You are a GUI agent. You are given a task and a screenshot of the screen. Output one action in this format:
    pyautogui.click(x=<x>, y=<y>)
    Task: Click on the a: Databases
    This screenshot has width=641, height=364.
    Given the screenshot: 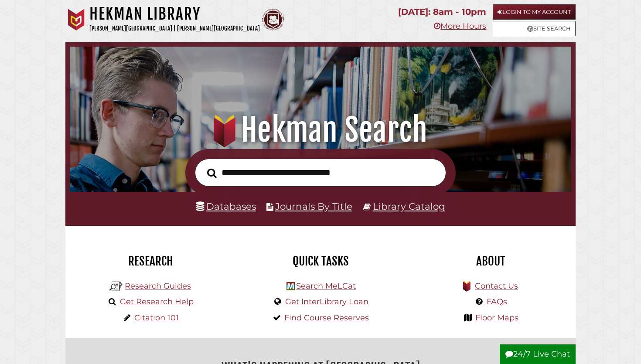 What is the action you would take?
    pyautogui.click(x=226, y=206)
    